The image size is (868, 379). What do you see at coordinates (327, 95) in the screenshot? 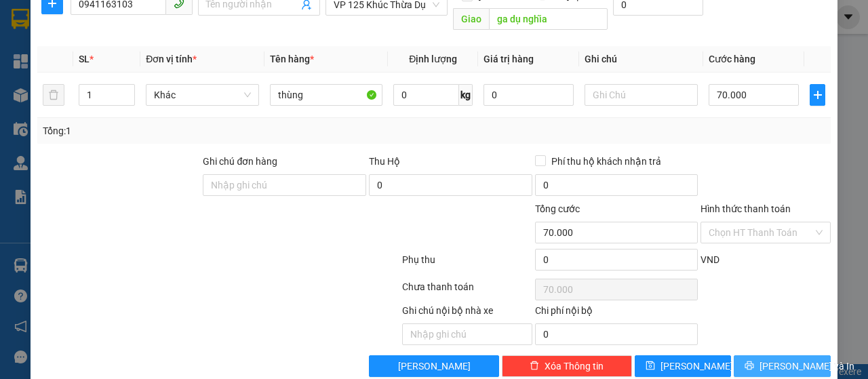
I see `input: VD: Bàn, Ghế` at bounding box center [327, 95].